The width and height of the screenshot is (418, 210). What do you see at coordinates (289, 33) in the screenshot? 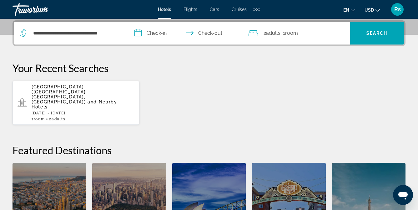
I see `span: , 1` at bounding box center [289, 33].